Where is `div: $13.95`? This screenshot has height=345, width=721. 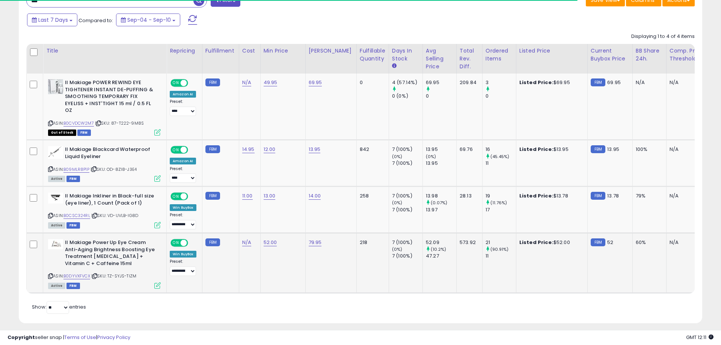 div: $13.95 is located at coordinates (550, 149).